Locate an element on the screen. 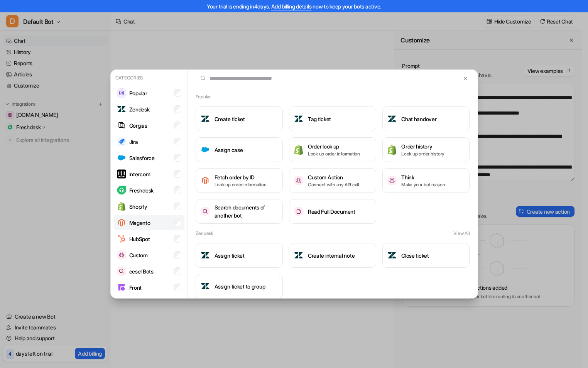 This screenshot has height=368, width=588. p: Connect with any API call is located at coordinates (333, 185).